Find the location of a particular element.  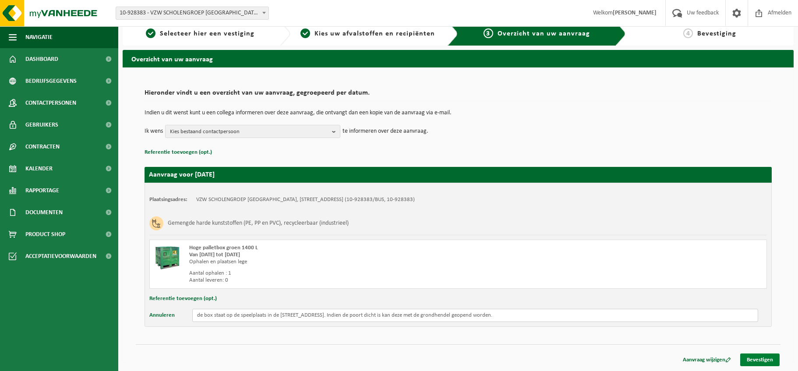

span: Contactpersonen is located at coordinates (51, 103).